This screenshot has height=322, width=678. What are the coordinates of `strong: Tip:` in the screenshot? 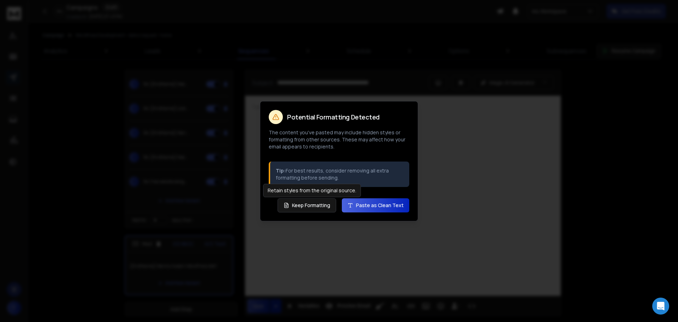 It's located at (281, 170).